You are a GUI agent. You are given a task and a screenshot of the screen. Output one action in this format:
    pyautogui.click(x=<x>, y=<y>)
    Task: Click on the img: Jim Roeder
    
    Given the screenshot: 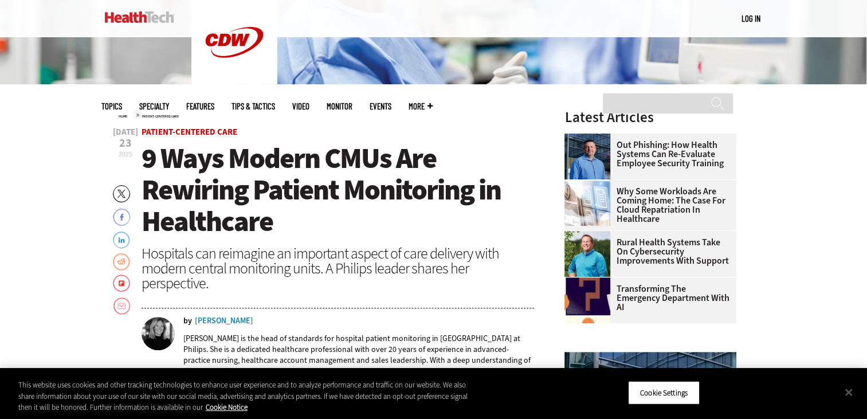 What is the action you would take?
    pyautogui.click(x=587, y=254)
    